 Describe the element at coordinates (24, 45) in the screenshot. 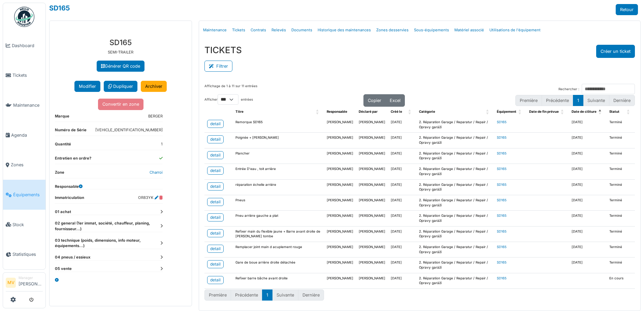

I see `a: Dashboard` at that location.